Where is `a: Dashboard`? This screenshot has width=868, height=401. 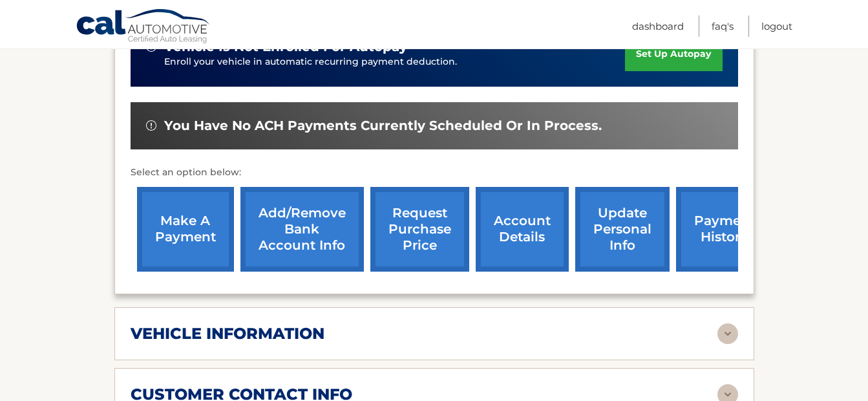 a: Dashboard is located at coordinates (658, 25).